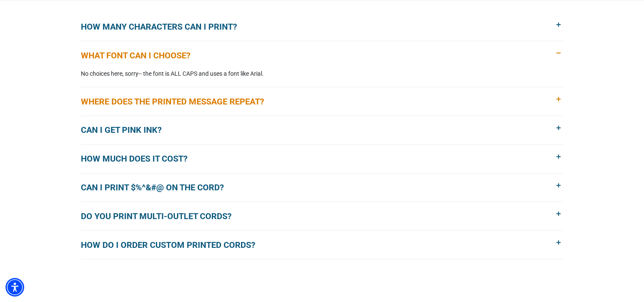 The width and height of the screenshot is (644, 302). I want to click on span: Do you print multi-outlet cords?, so click(163, 216).